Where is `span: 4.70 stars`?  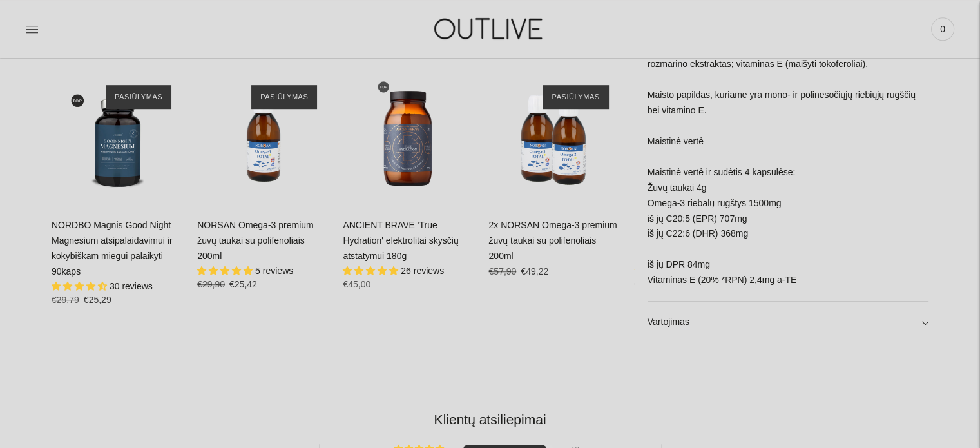
span: 4.70 stars is located at coordinates (81, 286).